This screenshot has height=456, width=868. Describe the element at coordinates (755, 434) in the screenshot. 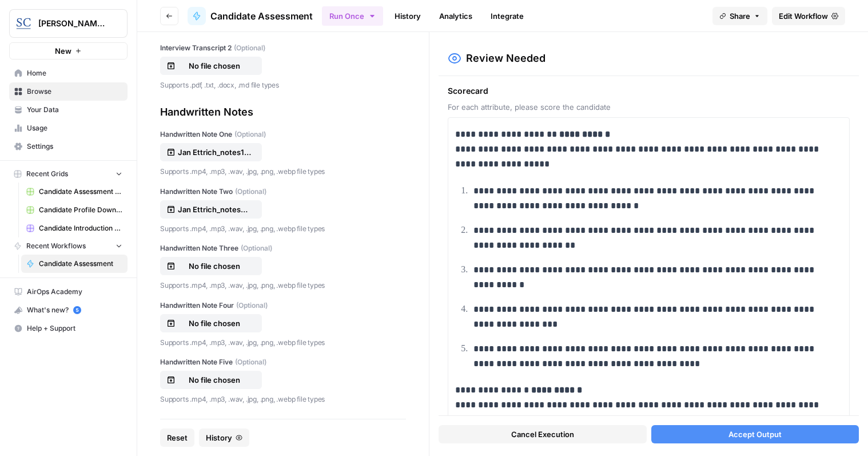

I see `button: Accept Output` at that location.